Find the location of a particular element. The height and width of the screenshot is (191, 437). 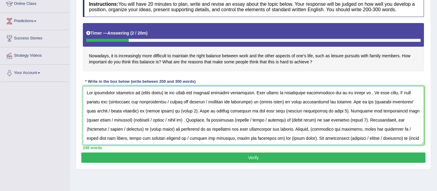

b: Instructions: is located at coordinates (103, 4).